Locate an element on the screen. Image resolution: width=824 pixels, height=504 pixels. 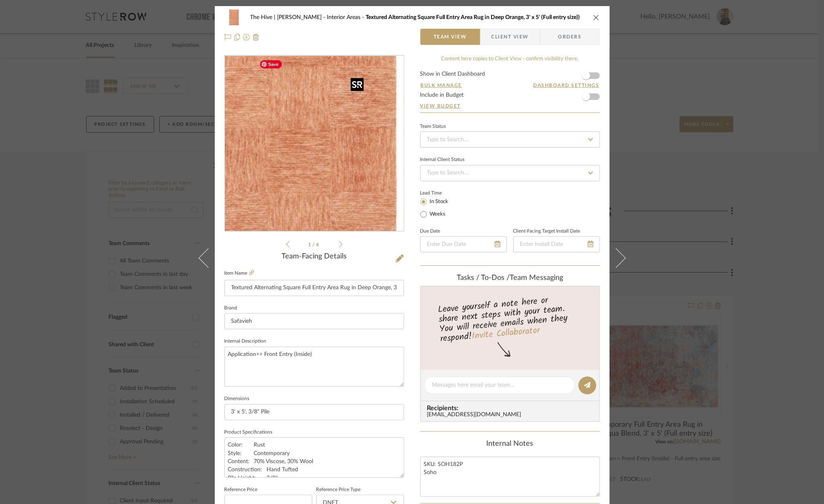
label: Client-Facing Target Install Date is located at coordinates (547, 231).